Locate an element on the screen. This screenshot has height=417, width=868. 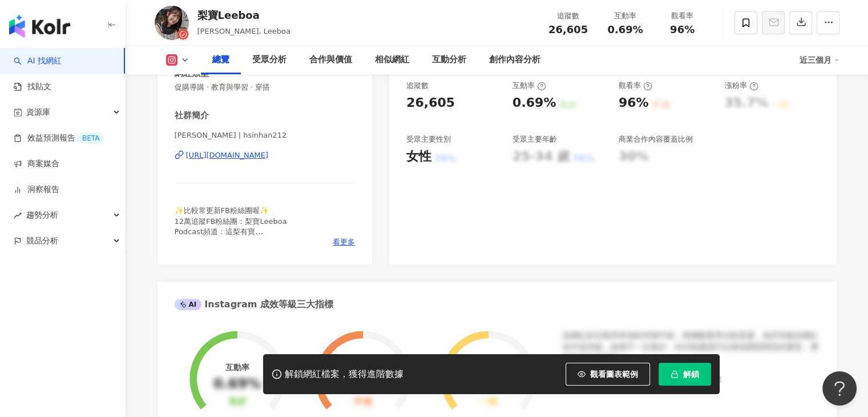
img: KOL Avatar is located at coordinates (172, 23).